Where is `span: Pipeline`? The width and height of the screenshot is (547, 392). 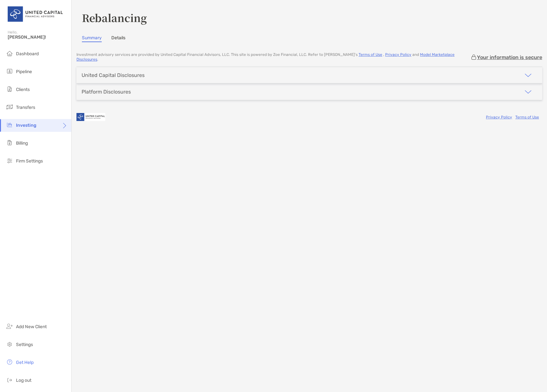 span: Pipeline is located at coordinates (24, 72).